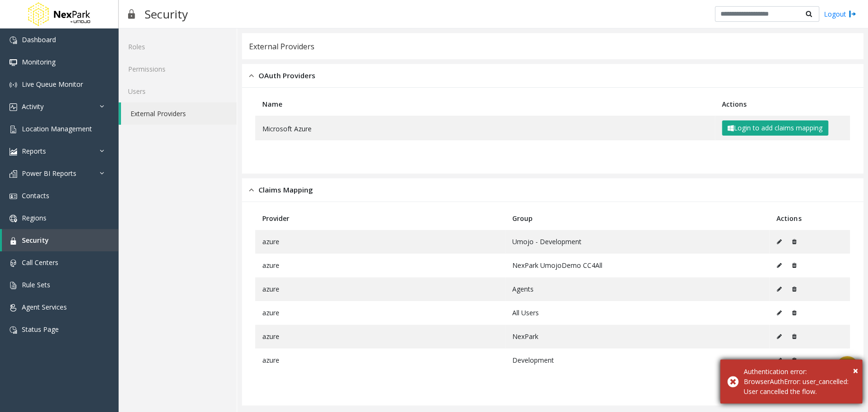  I want to click on span: Claims Mapping, so click(286, 189).